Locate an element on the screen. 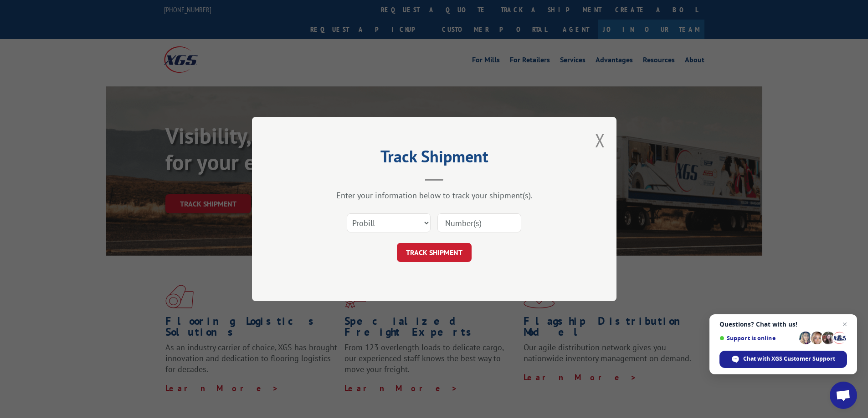 The width and height of the screenshot is (868, 418). span: Questions? Chat with us! is located at coordinates (783, 324).